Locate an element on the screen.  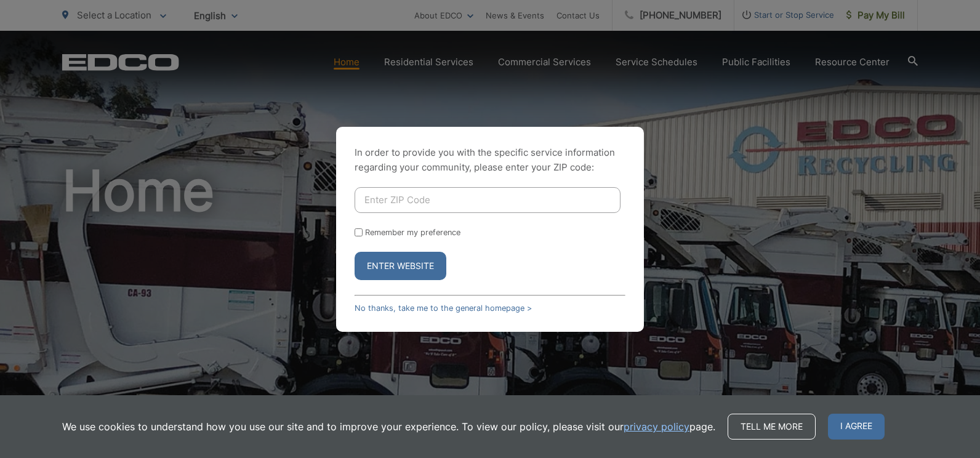
a: privacy policy is located at coordinates (656, 427).